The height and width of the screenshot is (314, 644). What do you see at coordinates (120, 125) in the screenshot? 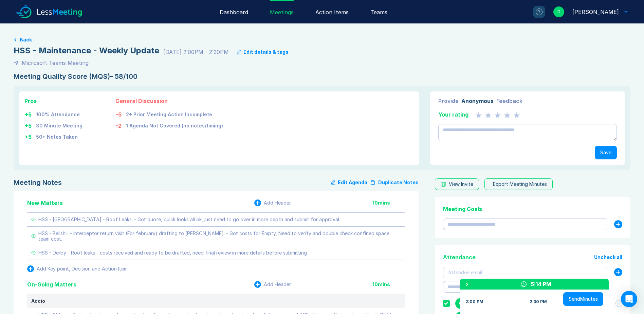
I see `td: -2` at bounding box center [120, 125].